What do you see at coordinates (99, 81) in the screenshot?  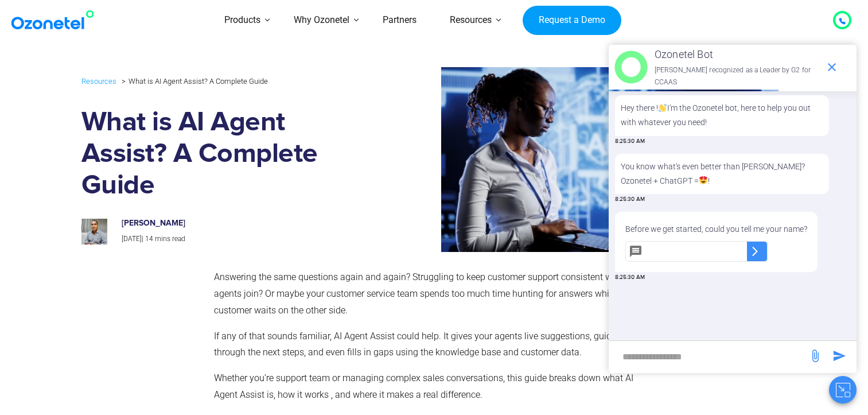 I see `a: Resources` at bounding box center [99, 81].